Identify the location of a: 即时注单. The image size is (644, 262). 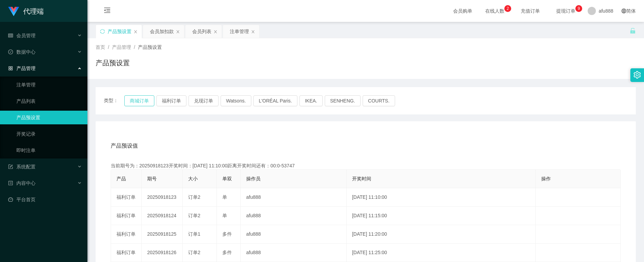
(49, 150).